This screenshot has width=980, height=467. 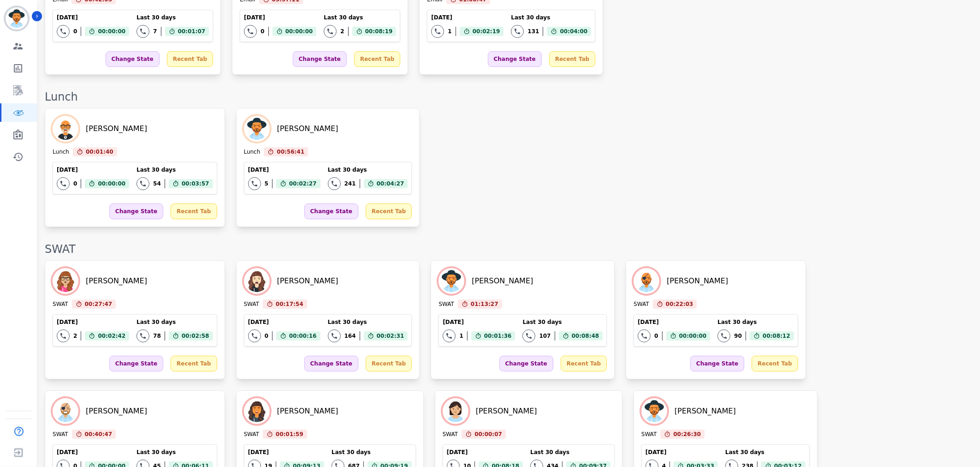 I want to click on span: 00:04:00, so click(x=573, y=32).